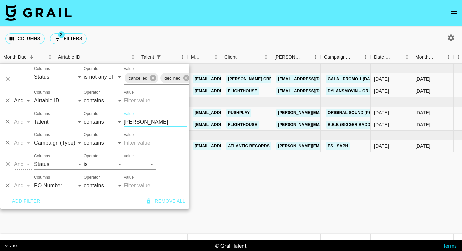  What do you see at coordinates (450, 245) in the screenshot?
I see `a: Terms` at bounding box center [450, 245].